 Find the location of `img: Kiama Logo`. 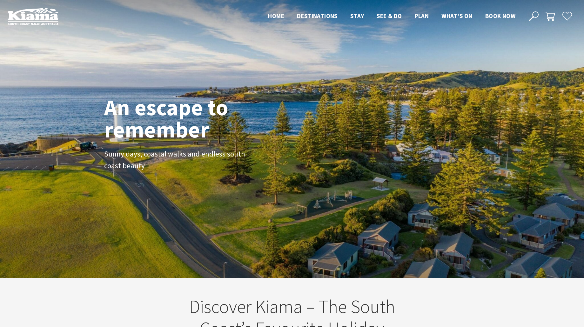

img: Kiama Logo is located at coordinates (33, 16).